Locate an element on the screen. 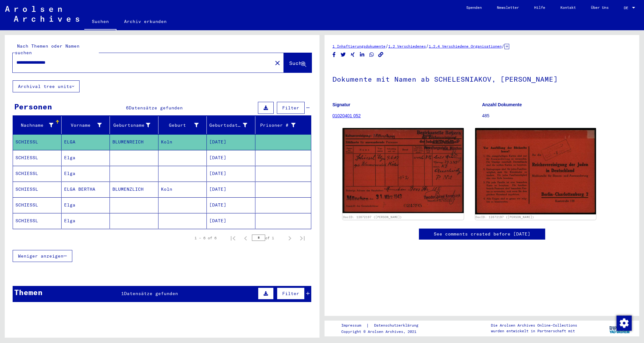 This screenshot has height=343, width=644. mat-cell: BLUMENREICH is located at coordinates (134, 142).